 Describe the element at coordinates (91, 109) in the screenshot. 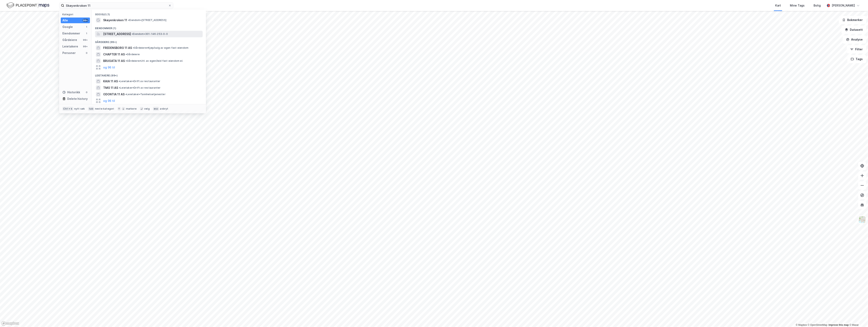

I see `div: tab` at that location.